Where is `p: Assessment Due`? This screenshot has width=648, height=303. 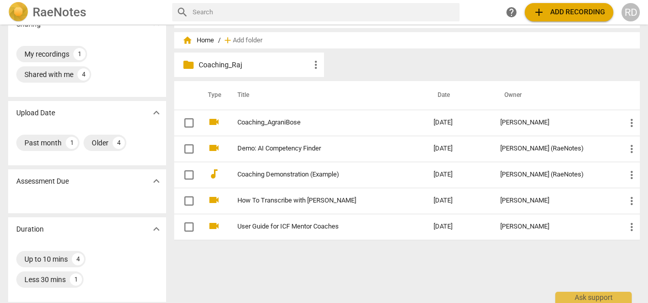 p: Assessment Due is located at coordinates (42, 181).